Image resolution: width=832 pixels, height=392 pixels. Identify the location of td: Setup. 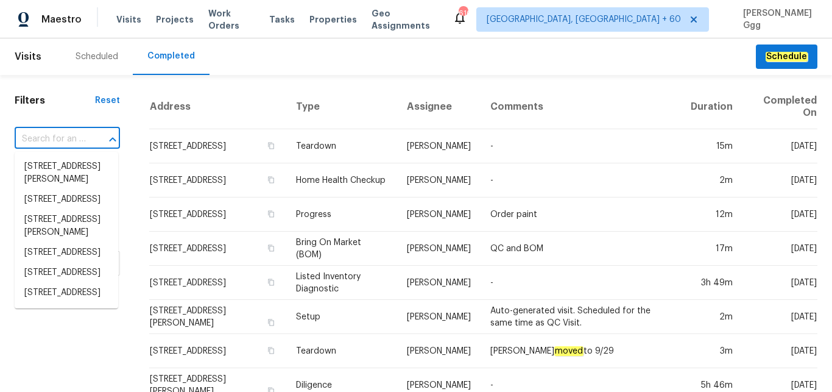
(342, 317).